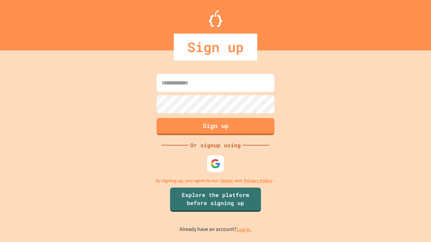 The height and width of the screenshot is (242, 431). Describe the element at coordinates (215, 19) in the screenshot. I see `img: Logo.svg` at that location.